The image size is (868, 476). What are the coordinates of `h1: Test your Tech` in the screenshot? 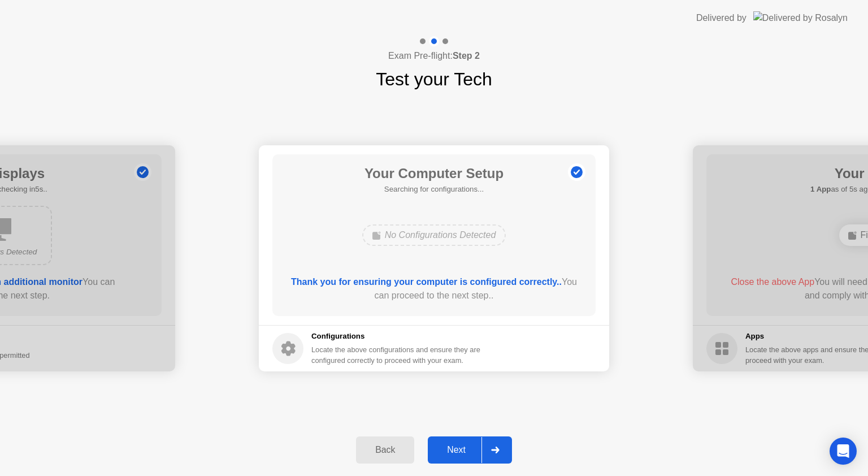 It's located at (434, 79).